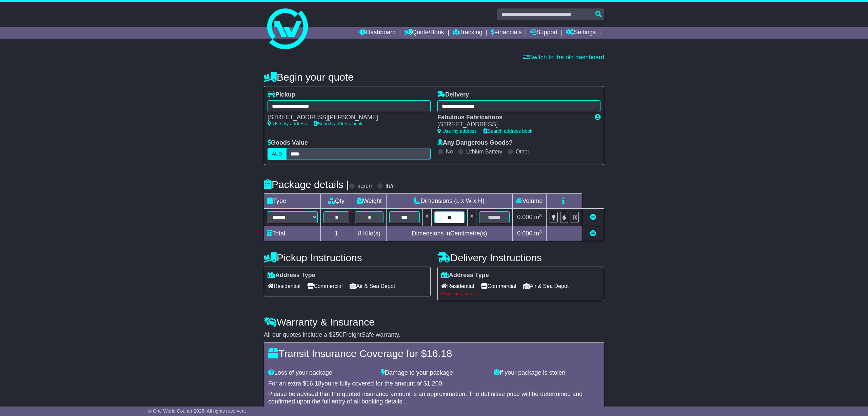 The image size is (868, 416). What do you see at coordinates (434, 77) in the screenshot?
I see `h4: Begin your quote` at bounding box center [434, 77].